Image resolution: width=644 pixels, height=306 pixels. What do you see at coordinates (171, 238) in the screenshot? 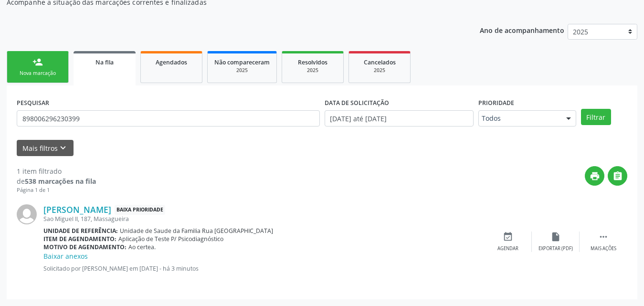
I see `span: Aplicação de Teste P/ Psicodiagnóstico` at bounding box center [171, 238].